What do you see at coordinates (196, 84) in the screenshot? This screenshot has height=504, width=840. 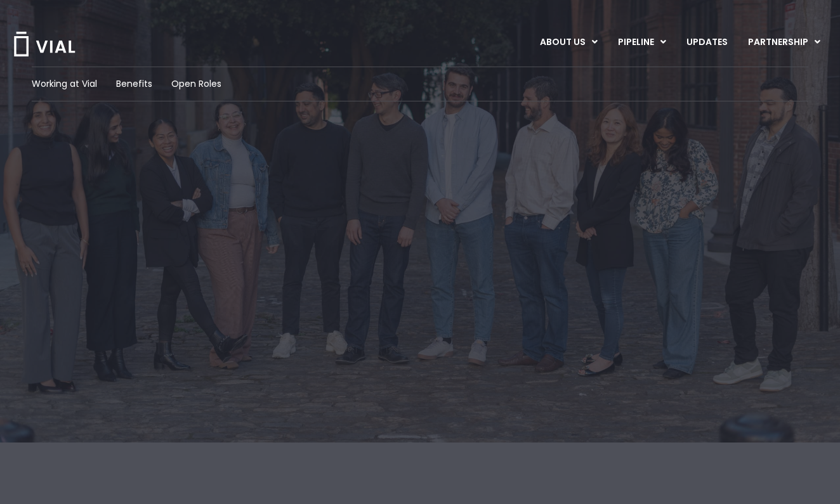 I see `span: Open Roles` at bounding box center [196, 84].